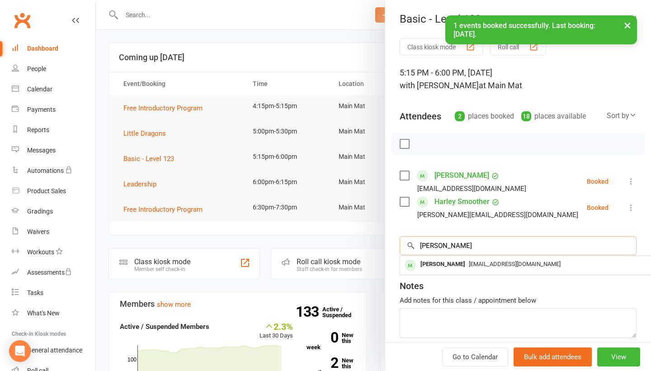  Describe the element at coordinates (460, 116) in the screenshot. I see `div: 2` at that location.